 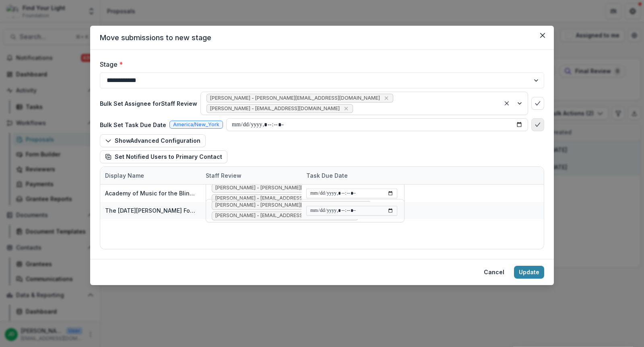 I want to click on p: Bulk Set Task Due Date, so click(x=132, y=124).